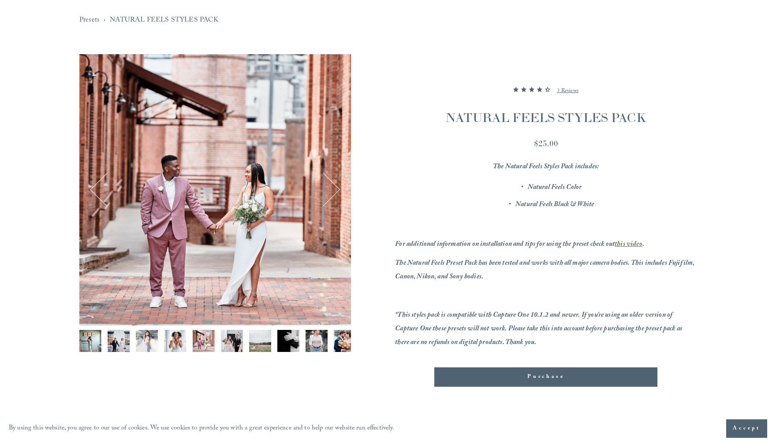 Image resolution: width=776 pixels, height=444 pixels. What do you see at coordinates (119, 341) in the screenshot?
I see `img: DSCF5594-1.jpg` at bounding box center [119, 341].